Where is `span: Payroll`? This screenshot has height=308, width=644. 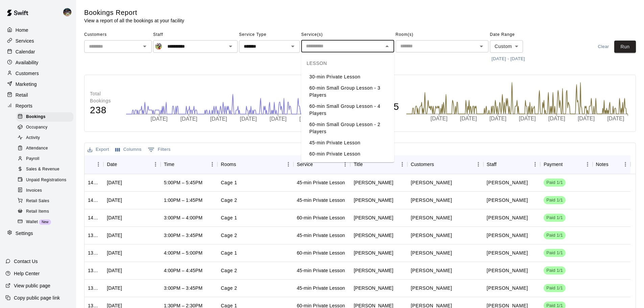 span: Payroll is located at coordinates (33, 159).